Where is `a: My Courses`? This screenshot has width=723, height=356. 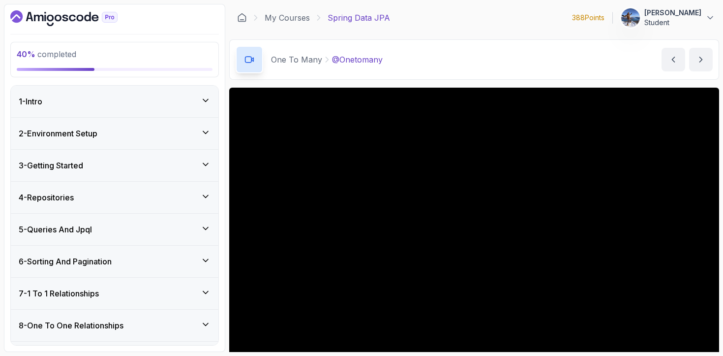 a: My Courses is located at coordinates (287, 18).